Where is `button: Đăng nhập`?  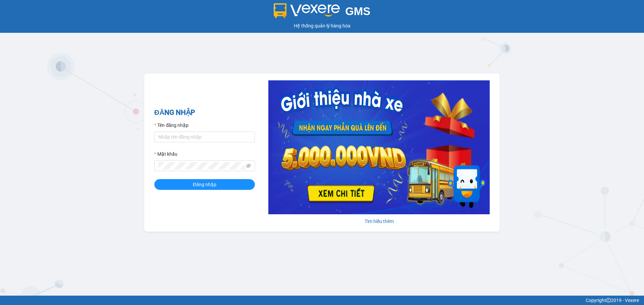
button: Đăng nhập is located at coordinates (205, 185).